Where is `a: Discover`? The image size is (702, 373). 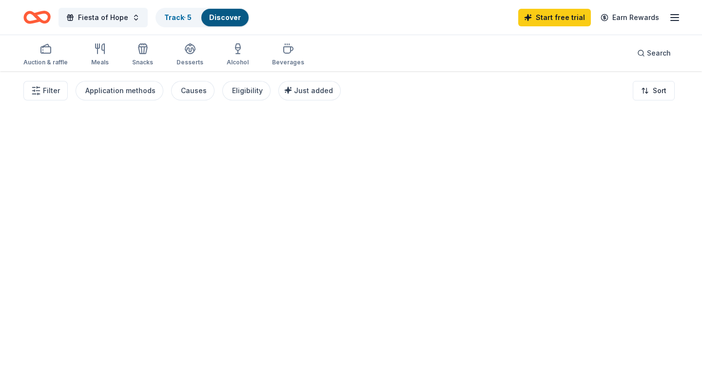
a: Discover is located at coordinates (225, 17).